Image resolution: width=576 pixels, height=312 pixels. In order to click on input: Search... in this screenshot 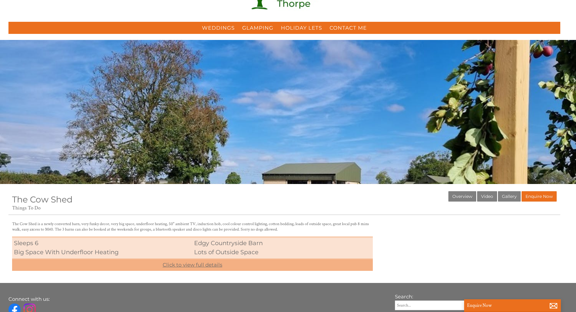, I will do `click(478, 305)`.